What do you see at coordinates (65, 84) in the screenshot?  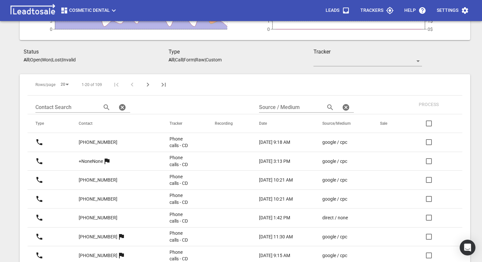 I see `div: 20` at bounding box center [65, 84].